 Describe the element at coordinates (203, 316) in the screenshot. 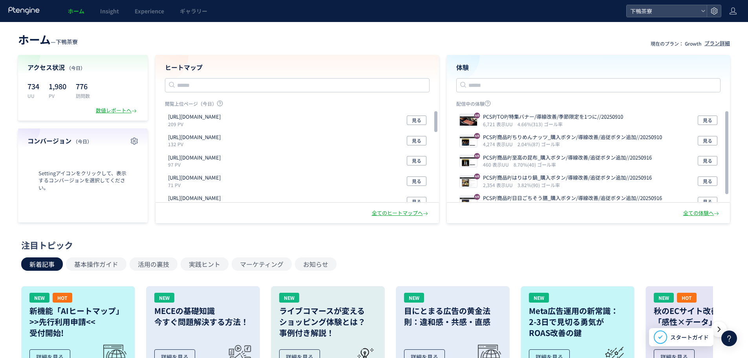

I see `h3: MECEの基礎知識 今すぐ問題解決する方法！` at that location.